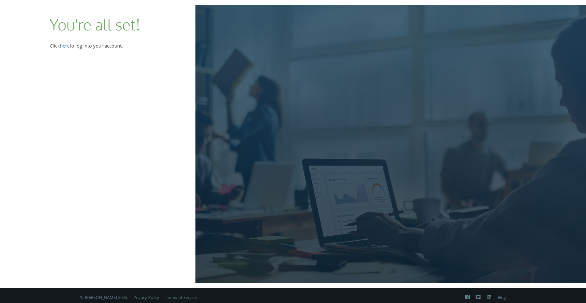 The width and height of the screenshot is (586, 303). Describe the element at coordinates (95, 19) in the screenshot. I see `h2: You're all set!` at that location.